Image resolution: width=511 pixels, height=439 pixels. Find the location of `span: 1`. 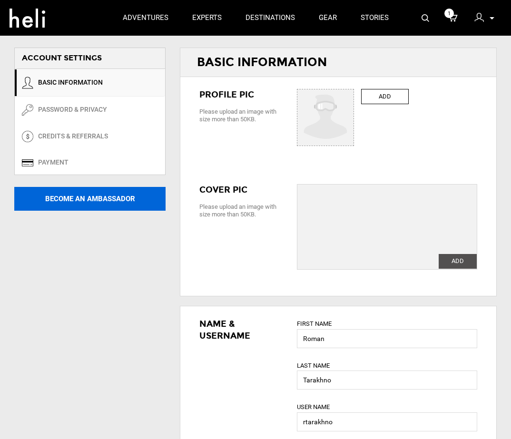

span: 1 is located at coordinates (449, 13).